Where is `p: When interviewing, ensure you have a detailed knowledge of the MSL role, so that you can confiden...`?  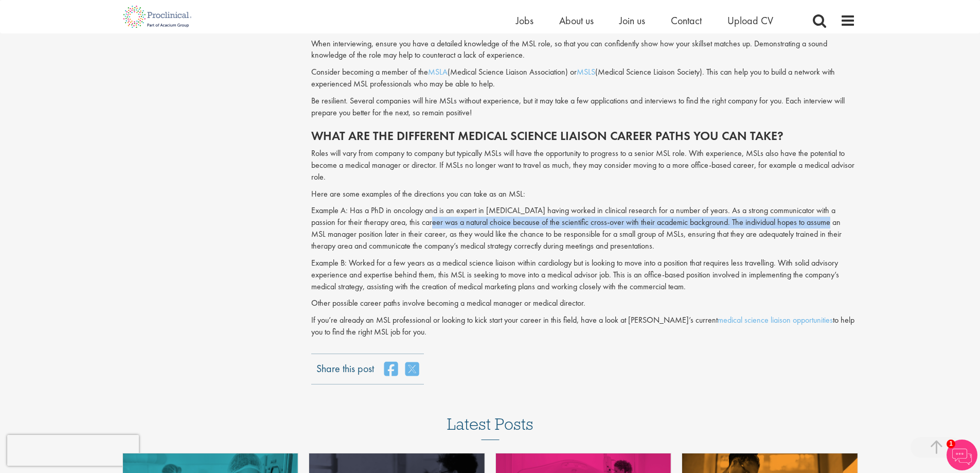
p: When interviewing, ensure you have a detailed knowledge of the MSL role, so that you can confiden... is located at coordinates (583, 50).